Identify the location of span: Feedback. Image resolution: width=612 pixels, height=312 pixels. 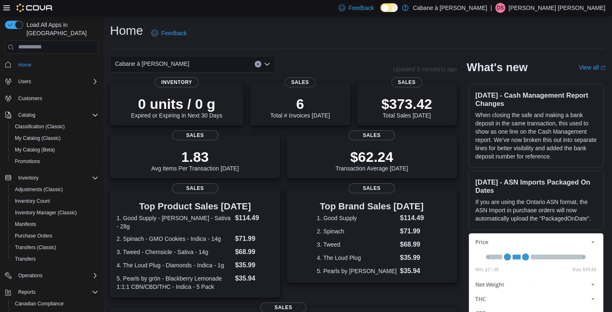
(174, 33).